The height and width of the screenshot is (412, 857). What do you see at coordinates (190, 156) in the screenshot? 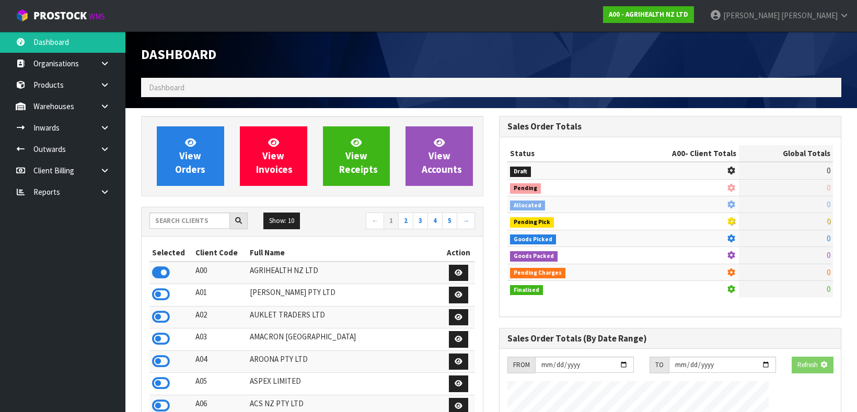
I see `a: ViewOrders` at bounding box center [190, 156].